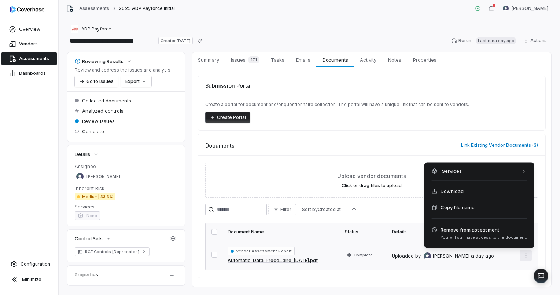 The height and width of the screenshot is (295, 560). I want to click on span: Copy file name, so click(457, 207).